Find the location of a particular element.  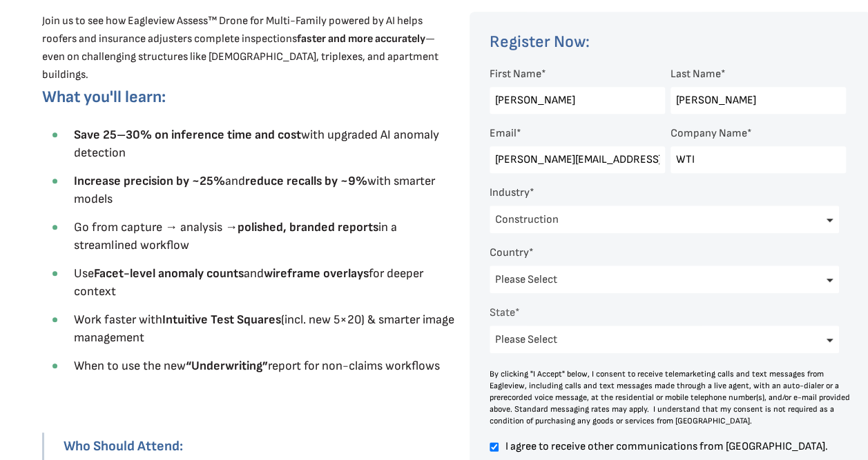

span: Work faster with (incl. new 5×20) & smarter image management is located at coordinates (264, 328).